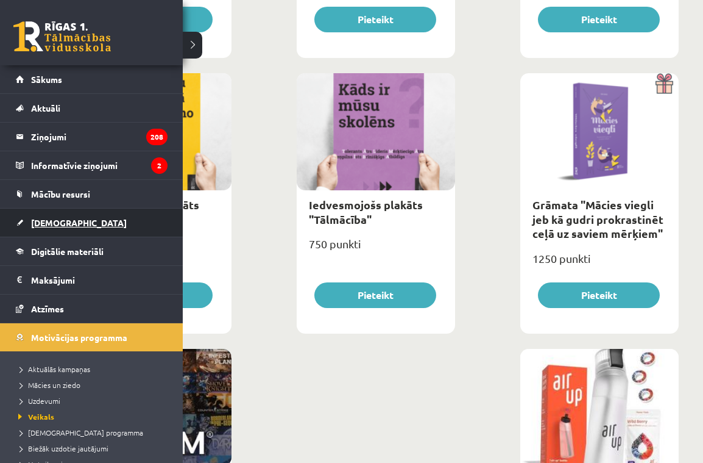  Describe the element at coordinates (600, 263) in the screenshot. I see `div: 1250 punkti` at that location.